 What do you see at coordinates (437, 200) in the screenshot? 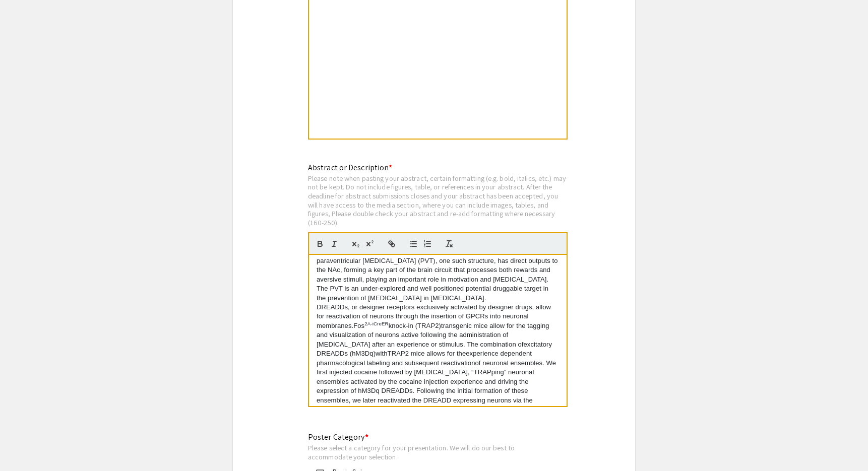
I see `div: Please note when pasting your abstract, certain formatting (e.g. bold, italics, etc.) may not be ...` at bounding box center [437, 200].